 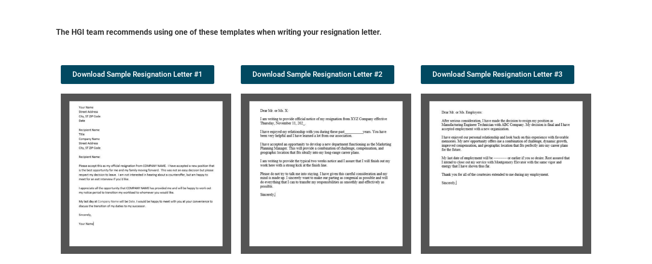 I want to click on a: Download Sample Resignation Letter #2, so click(x=317, y=74).